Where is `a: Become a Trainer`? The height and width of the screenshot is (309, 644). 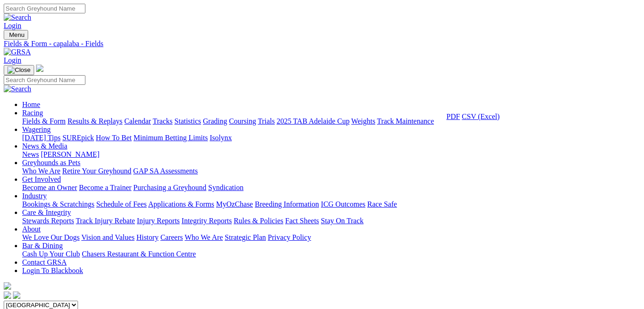 a: Become a Trainer is located at coordinates (105, 187).